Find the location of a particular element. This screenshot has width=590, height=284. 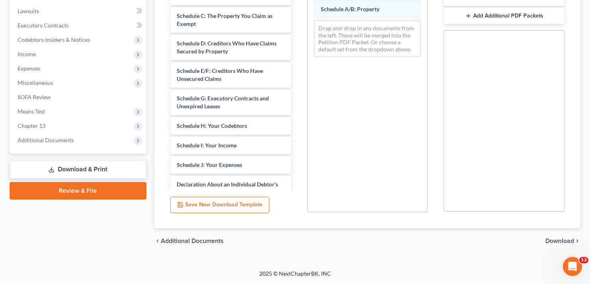

span: Declaration About an Individual Debtor's Schedules is located at coordinates (227, 188).